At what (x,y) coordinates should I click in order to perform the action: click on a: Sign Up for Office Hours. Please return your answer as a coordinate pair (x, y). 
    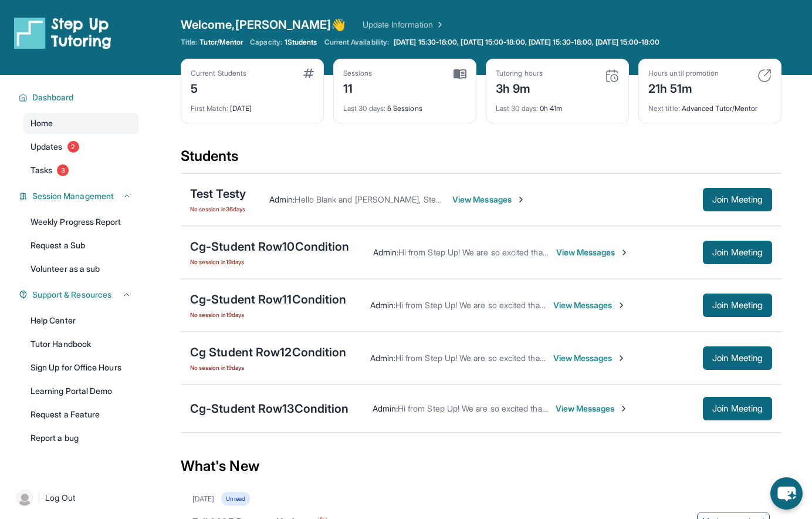
    Looking at the image, I should click on (81, 367).